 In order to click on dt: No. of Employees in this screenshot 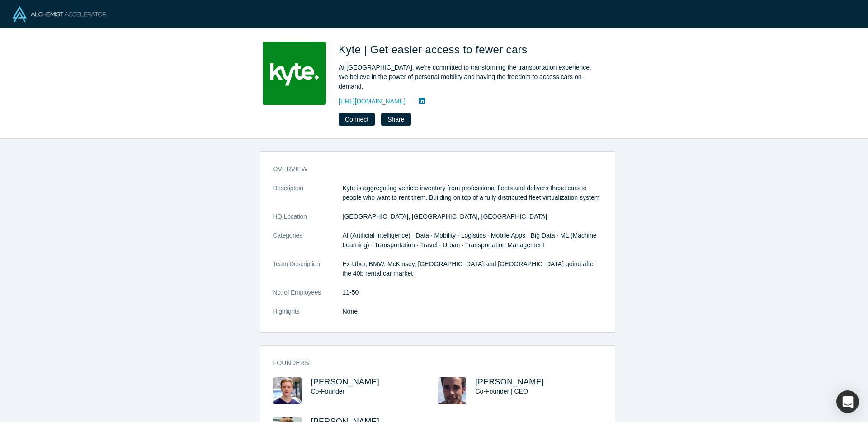, I will do `click(308, 297)`.